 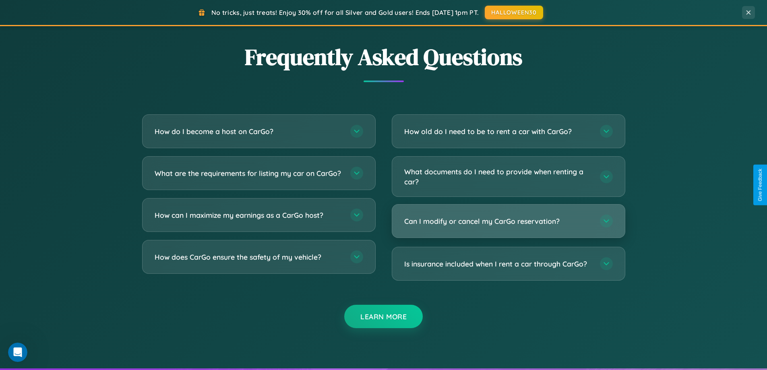 I want to click on h3: What documents do I need to provide when renting a car?, so click(x=498, y=176).